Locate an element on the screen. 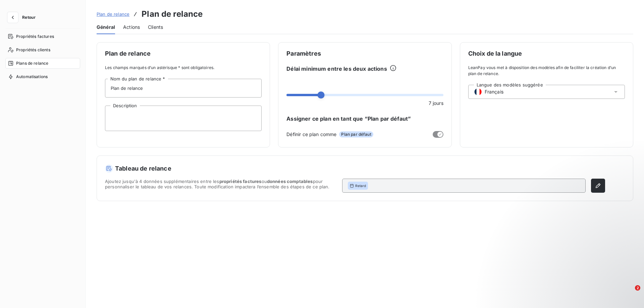 The image size is (644, 308). a: Automatisations is located at coordinates (42, 77).